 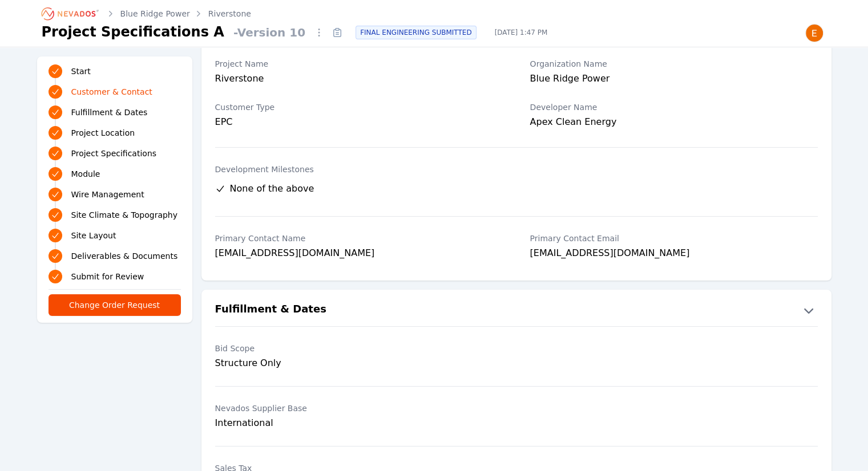 What do you see at coordinates (674, 64) in the screenshot?
I see `label: Organization Name` at bounding box center [674, 64].